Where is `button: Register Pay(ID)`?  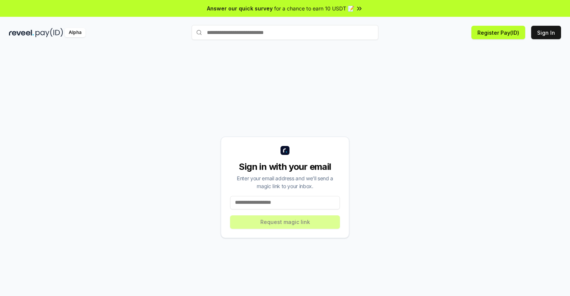
button: Register Pay(ID) is located at coordinates (499, 33).